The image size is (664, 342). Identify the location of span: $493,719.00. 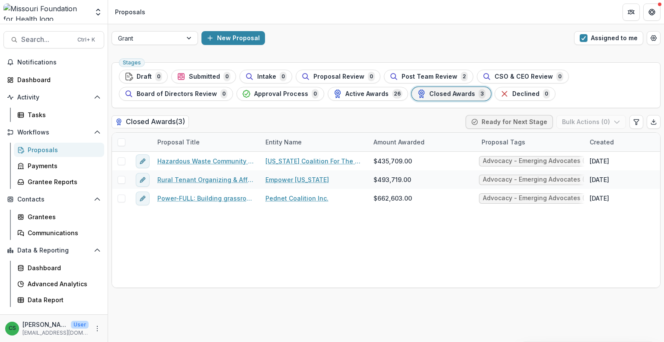
(392, 179).